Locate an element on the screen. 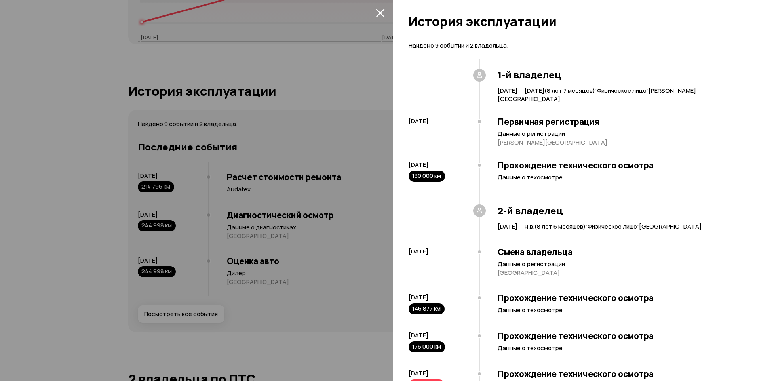  h3: 1-й владелец is located at coordinates (615, 75).